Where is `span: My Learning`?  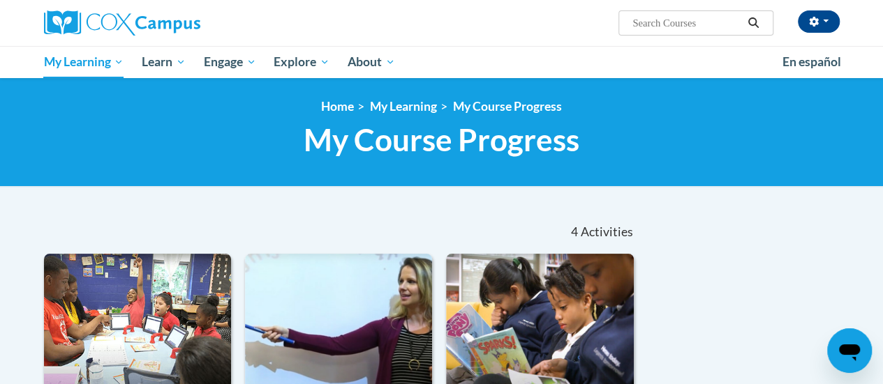
span: My Learning is located at coordinates (83, 62).